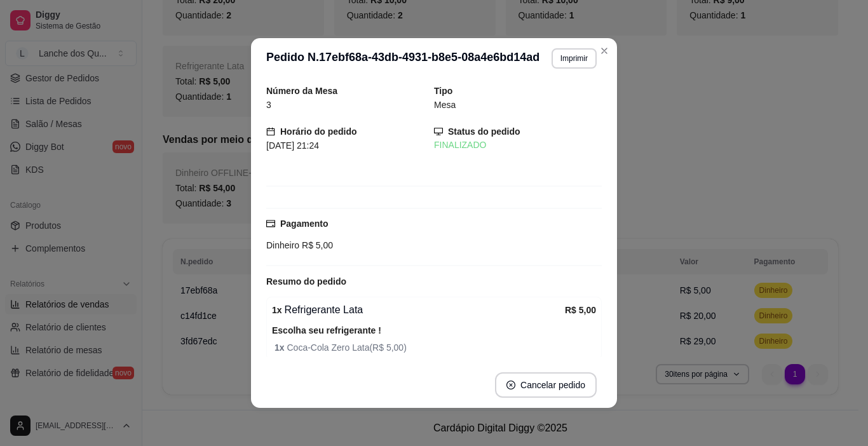 The image size is (868, 446). Describe the element at coordinates (518, 145) in the screenshot. I see `div: FINALIZADO` at that location.